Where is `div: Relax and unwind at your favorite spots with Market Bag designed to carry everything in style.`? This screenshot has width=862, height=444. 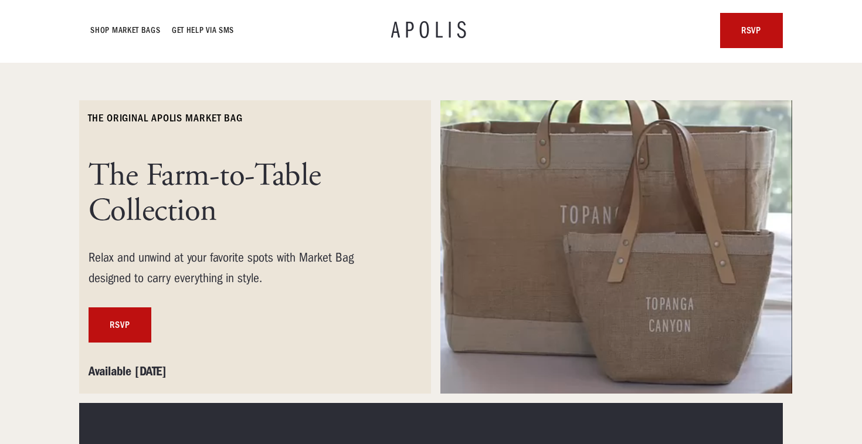 div: Relax and unwind at your favorite spots with Market Bag designed to carry everything in style. is located at coordinates (241, 268).